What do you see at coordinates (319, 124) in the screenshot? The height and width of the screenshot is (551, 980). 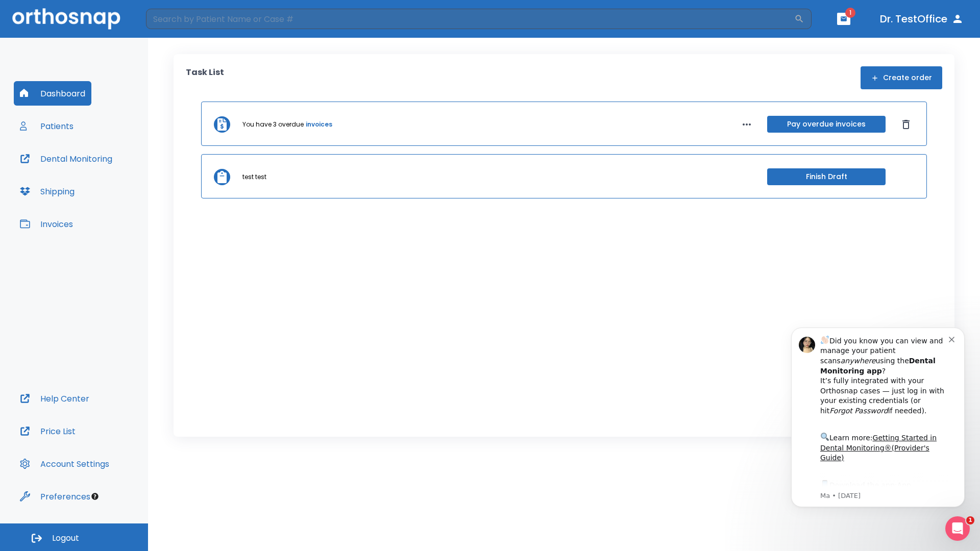 I see `a: invoices` at bounding box center [319, 124].